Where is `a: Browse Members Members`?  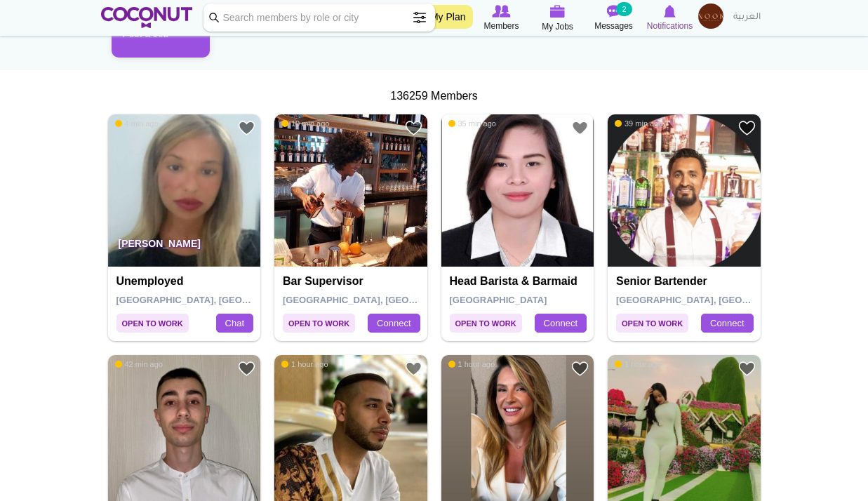
a: Browse Members Members is located at coordinates (501, 18).